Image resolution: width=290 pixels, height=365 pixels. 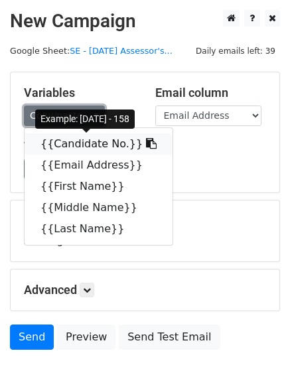 I want to click on a: {{Middle Name}}, so click(x=98, y=208).